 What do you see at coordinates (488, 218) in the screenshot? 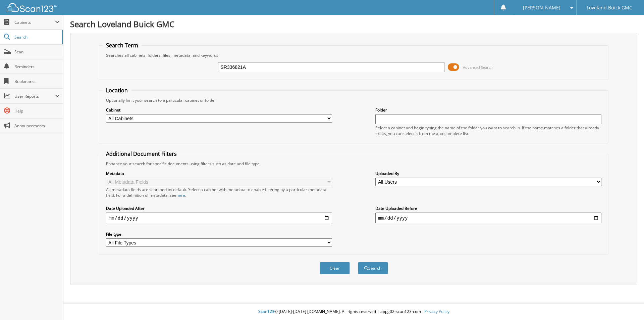
I see `input: end` at bounding box center [488, 218].